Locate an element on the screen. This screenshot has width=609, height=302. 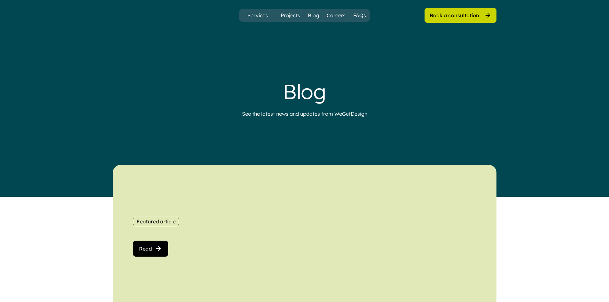
div: Careers is located at coordinates (336, 15).